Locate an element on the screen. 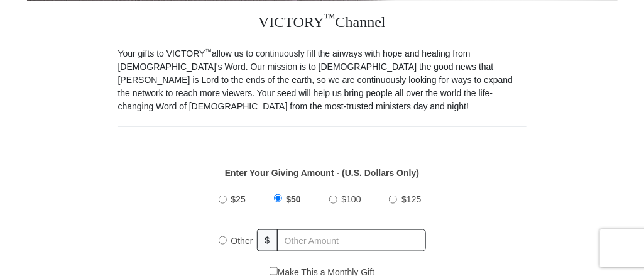  span: $50 is located at coordinates (293, 200).